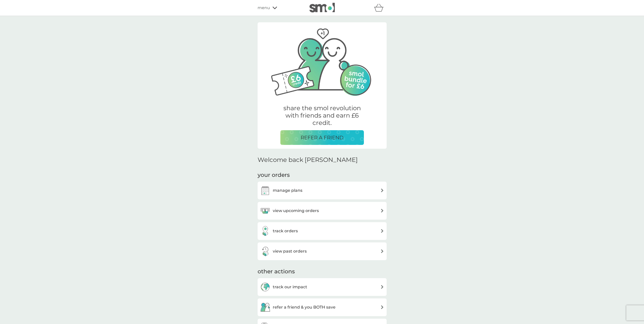 Image resolution: width=644 pixels, height=324 pixels. What do you see at coordinates (322, 8) in the screenshot?
I see `img: smol` at bounding box center [322, 8].